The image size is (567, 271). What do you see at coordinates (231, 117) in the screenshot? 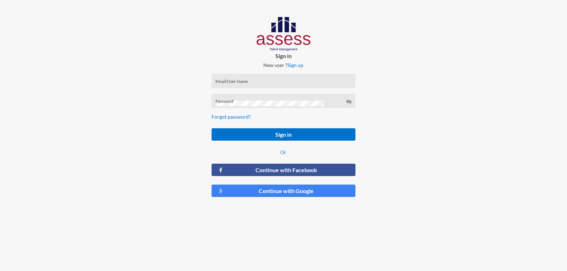
I see `a: Forgot password?` at bounding box center [231, 117].